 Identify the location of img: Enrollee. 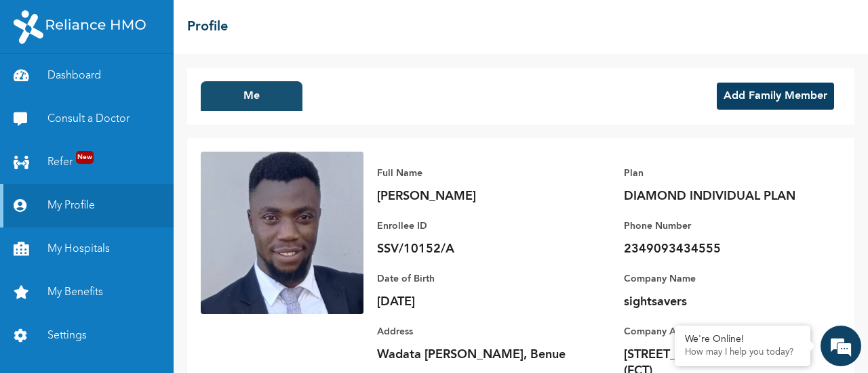
(282, 233).